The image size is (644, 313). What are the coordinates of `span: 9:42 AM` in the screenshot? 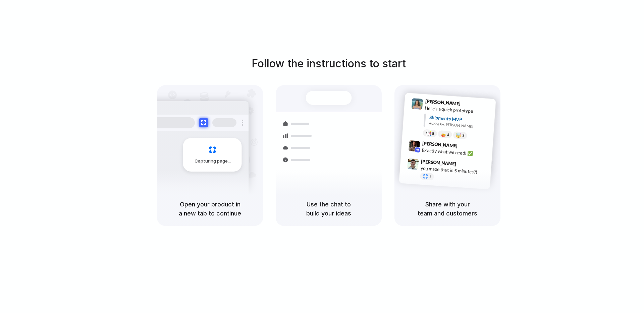 It's located at (467, 147).